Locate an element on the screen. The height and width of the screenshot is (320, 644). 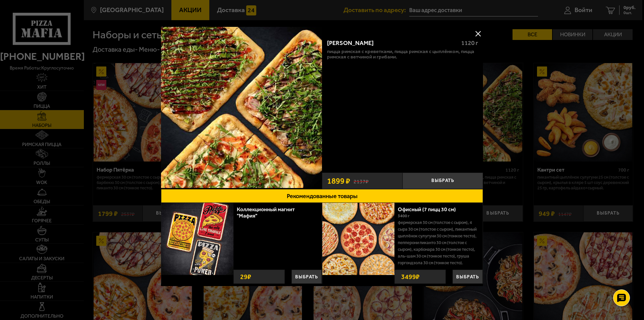
span: 3400 г is located at coordinates (403, 216).